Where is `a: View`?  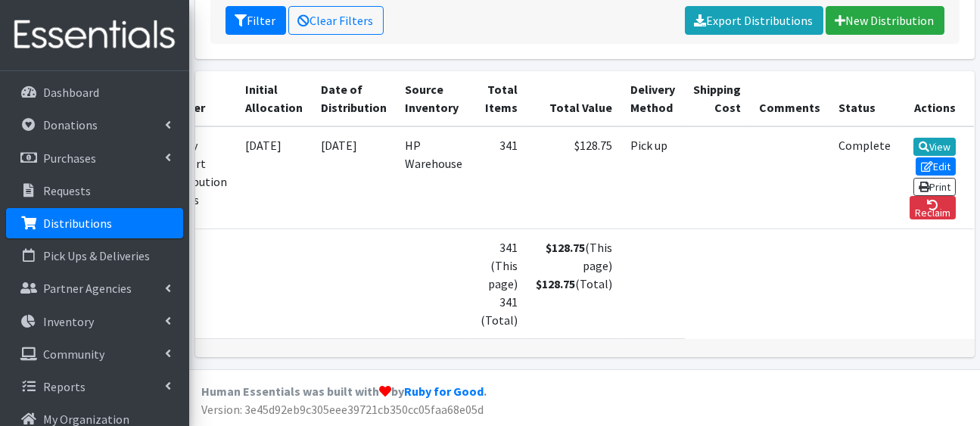 a: View is located at coordinates (935, 147).